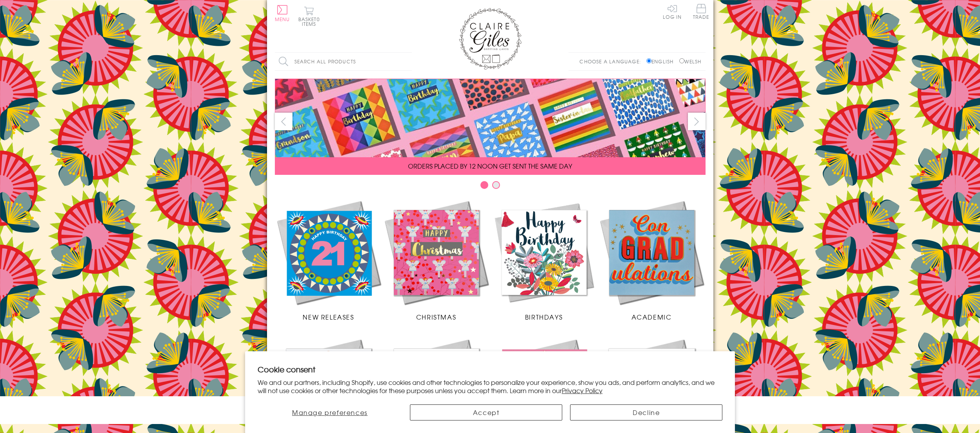 This screenshot has width=980, height=433. What do you see at coordinates (490, 39) in the screenshot?
I see `img: Claire Giles Greetings Cards` at bounding box center [490, 39].